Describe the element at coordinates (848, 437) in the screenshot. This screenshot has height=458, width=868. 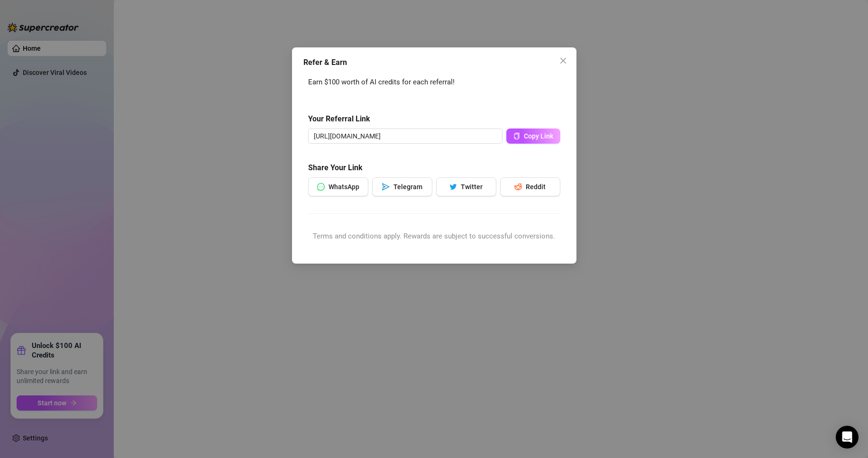
I see `div: Open Intercom Messenger` at that location.